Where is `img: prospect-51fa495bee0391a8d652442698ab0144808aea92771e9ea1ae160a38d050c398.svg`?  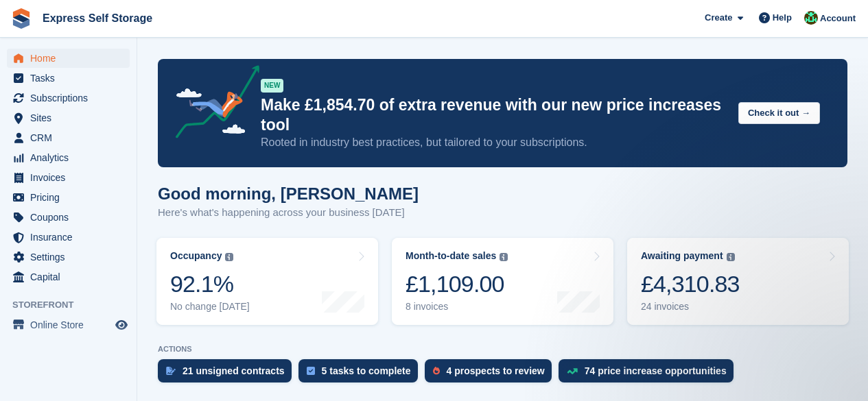 img: prospect-51fa495bee0391a8d652442698ab0144808aea92771e9ea1ae160a38d050c398.svg is located at coordinates (437, 371).